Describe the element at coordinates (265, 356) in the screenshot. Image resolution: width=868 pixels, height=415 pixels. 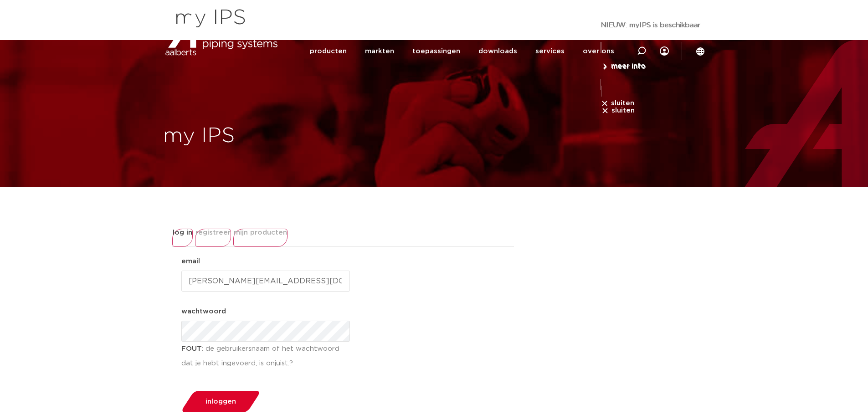
I see `div: : de gebruikersnaam of het wachtwoord dat je hebt ingevoerd, is onjuist. ?` at that location.